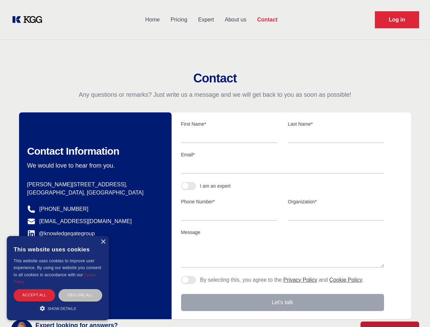  What do you see at coordinates (216, 186) in the screenshot?
I see `div: I am an expert` at bounding box center [216, 186].